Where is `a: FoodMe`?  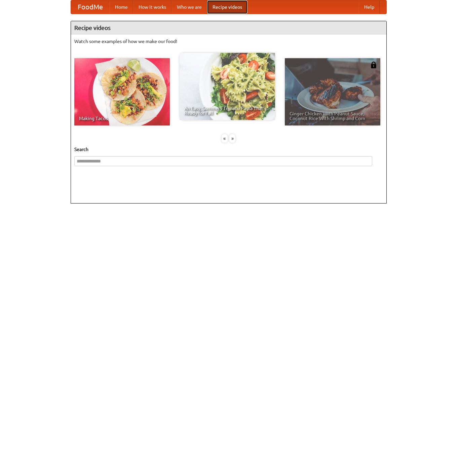 a: FoodMe is located at coordinates (90, 7).